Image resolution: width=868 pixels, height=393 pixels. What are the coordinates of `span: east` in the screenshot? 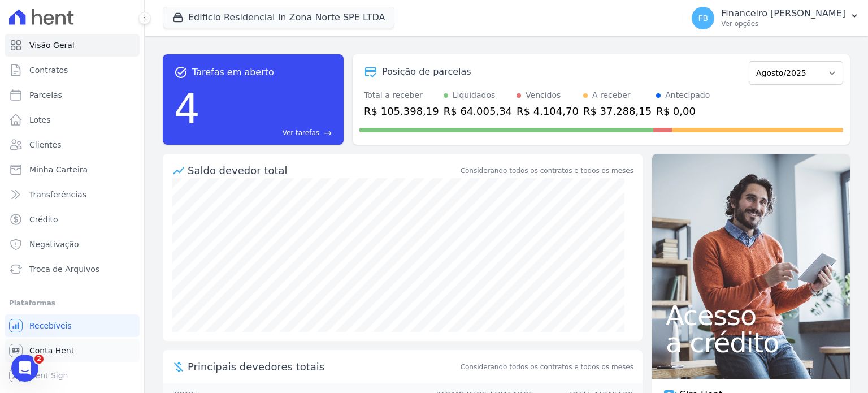 It's located at (328, 133).